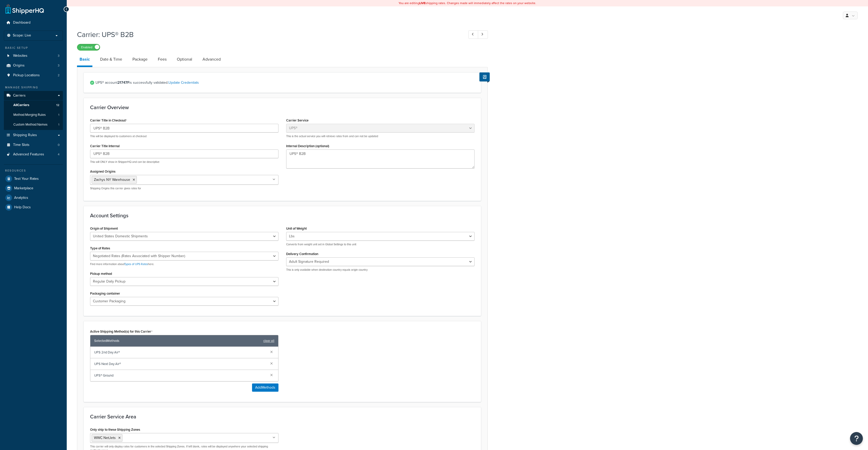  I want to click on label: Carrier Service, so click(297, 120).